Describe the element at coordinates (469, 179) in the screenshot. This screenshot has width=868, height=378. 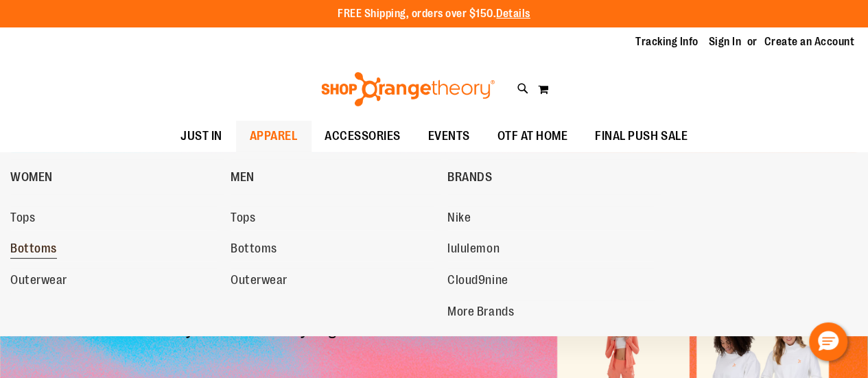
I see `span: BRANDS` at that location.